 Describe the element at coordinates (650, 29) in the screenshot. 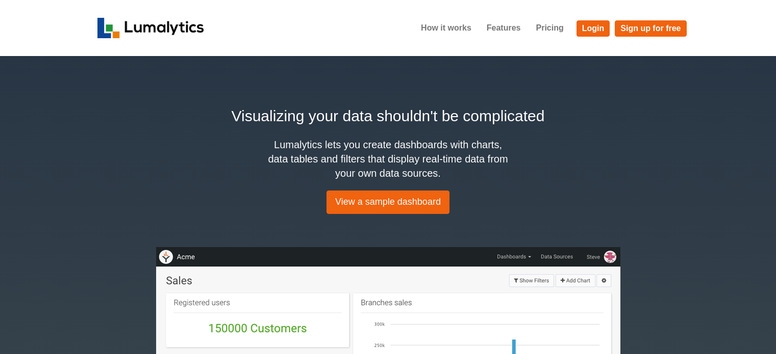

I see `a: Sign up for free` at that location.